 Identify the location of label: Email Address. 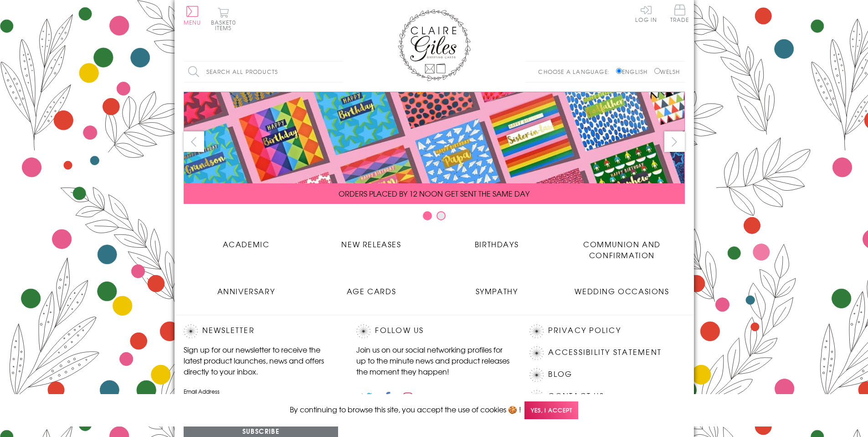
(261, 391).